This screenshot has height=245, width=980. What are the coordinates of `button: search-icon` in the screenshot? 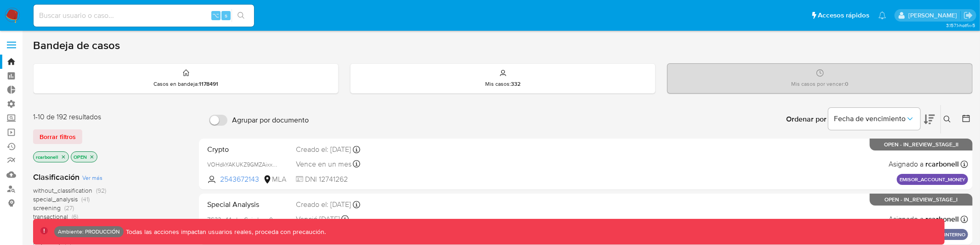 It's located at (241, 16).